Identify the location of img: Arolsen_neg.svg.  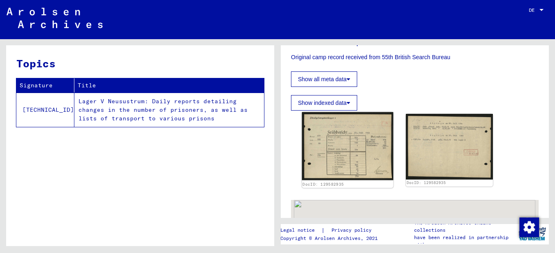
(54, 18).